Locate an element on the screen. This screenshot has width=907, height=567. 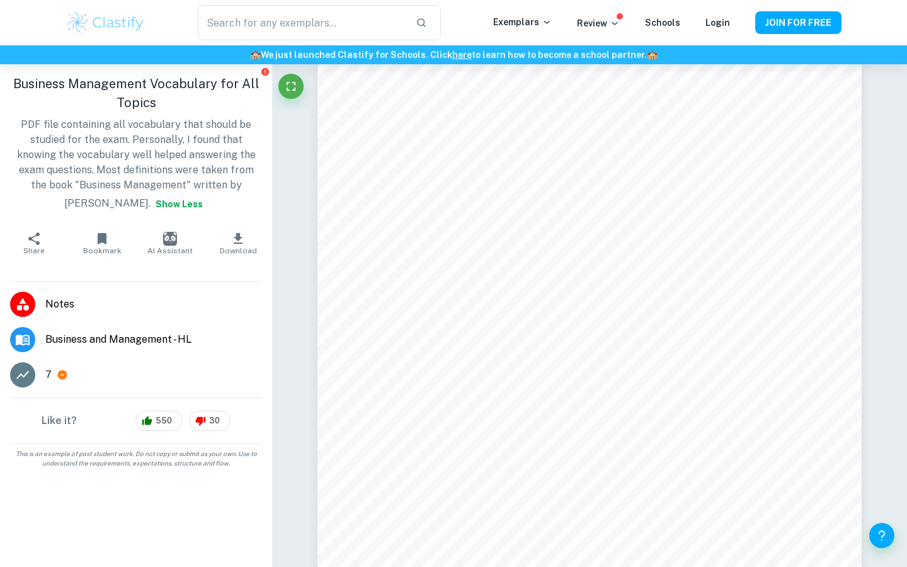
a: here is located at coordinates (461, 55).